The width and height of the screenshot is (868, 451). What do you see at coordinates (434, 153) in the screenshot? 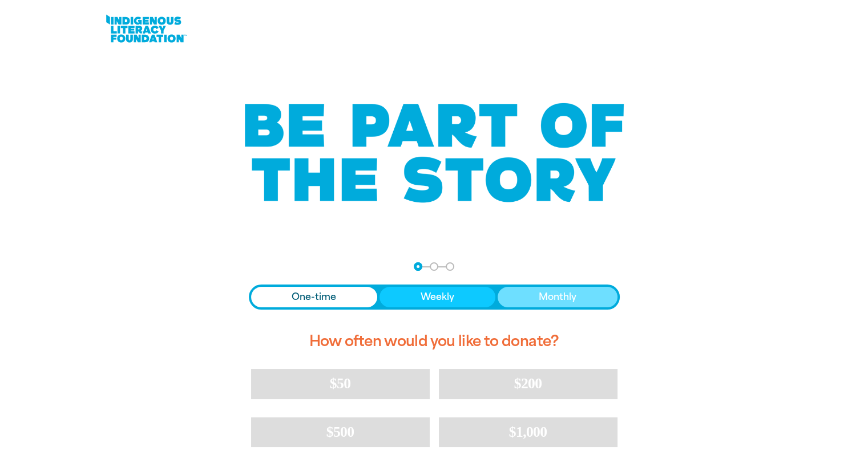
I see `img: Be part of the story` at bounding box center [434, 153].